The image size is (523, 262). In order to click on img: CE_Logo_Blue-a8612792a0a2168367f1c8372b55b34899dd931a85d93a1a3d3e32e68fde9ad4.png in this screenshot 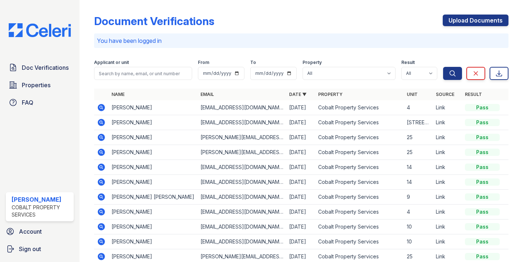, I will do `click(40, 30)`.